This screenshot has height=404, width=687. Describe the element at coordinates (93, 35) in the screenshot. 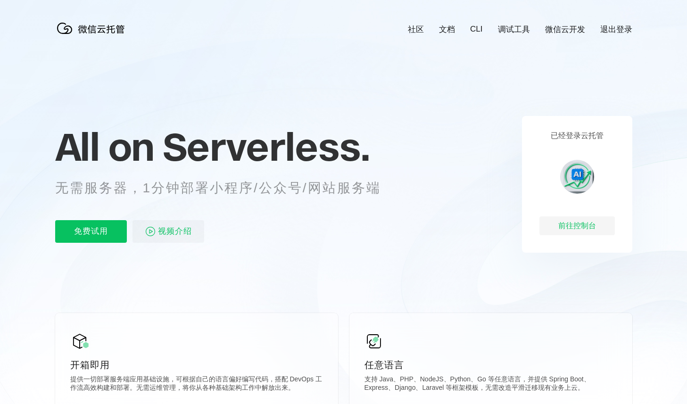

I see `a: 微信云托管` at that location.